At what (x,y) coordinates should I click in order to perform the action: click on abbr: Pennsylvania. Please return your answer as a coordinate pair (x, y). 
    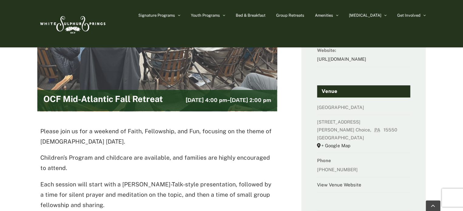
    Looking at the image, I should click on (378, 130).